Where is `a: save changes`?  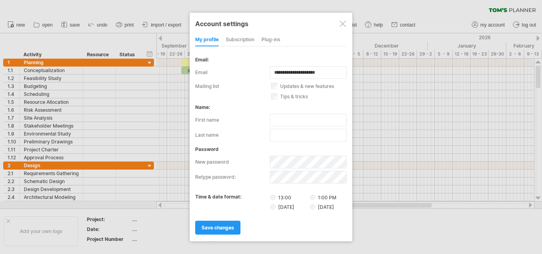
a: save changes is located at coordinates (218, 228).